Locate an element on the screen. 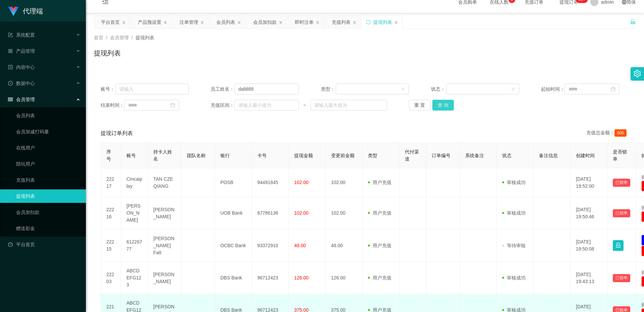 Image resolution: width=644 pixels, height=312 pixels. button: 查 询 is located at coordinates (443, 105).